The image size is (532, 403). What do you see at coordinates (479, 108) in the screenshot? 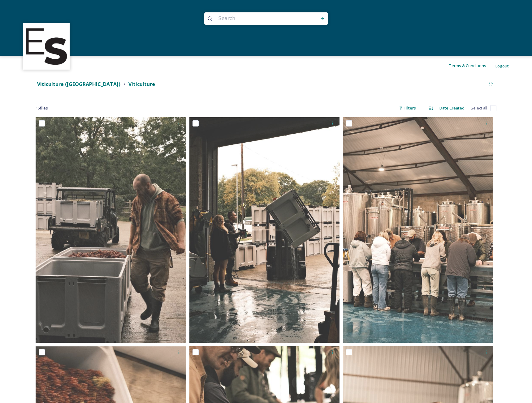
I see `span: Select all` at bounding box center [479, 108].